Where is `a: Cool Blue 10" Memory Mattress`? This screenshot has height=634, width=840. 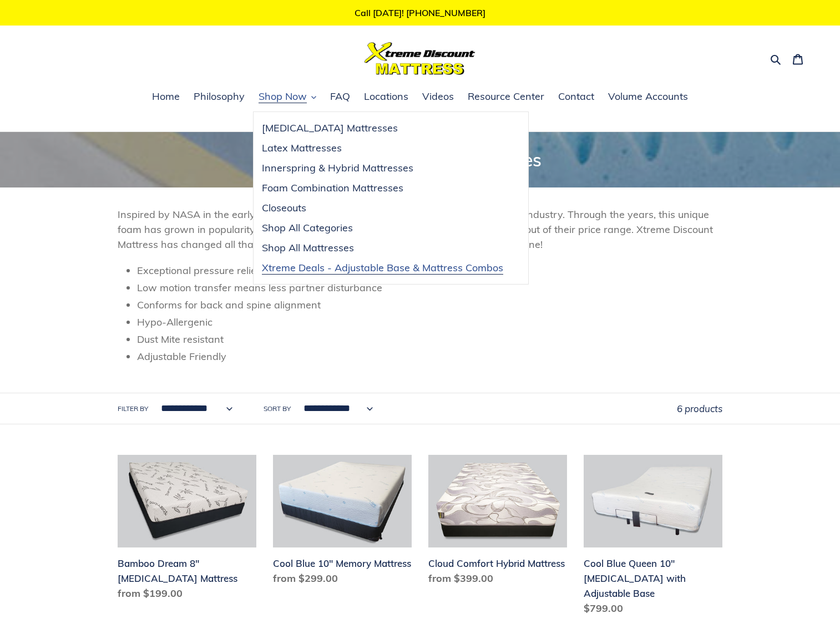 a: Cool Blue 10" Memory Mattress is located at coordinates (343, 522).